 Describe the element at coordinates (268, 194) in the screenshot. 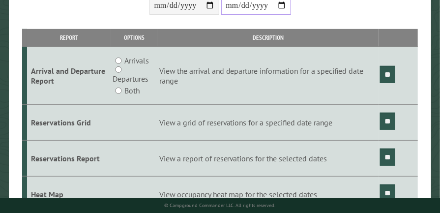

I see `td: View occupancy heat map for the selected dates` at that location.